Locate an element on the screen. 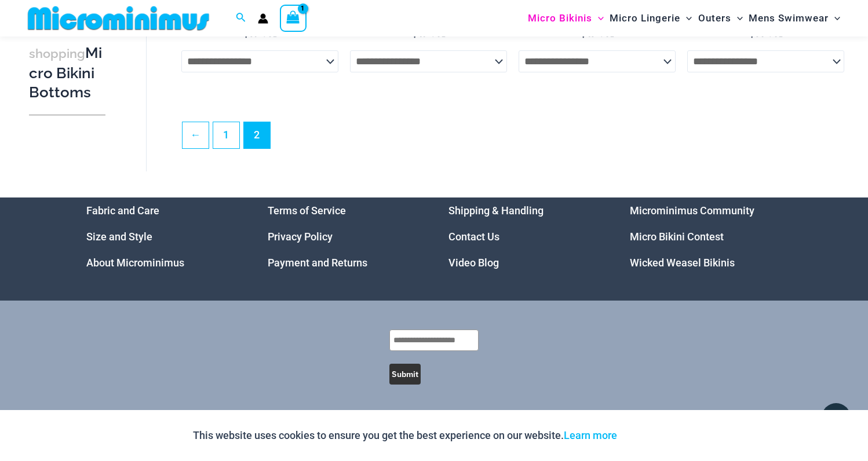 This screenshot has height=461, width=868. a: About Microminimus is located at coordinates (135, 262).